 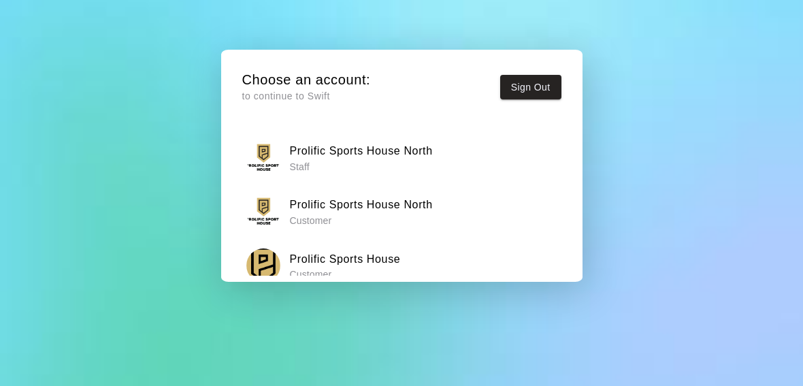 What do you see at coordinates (402, 211) in the screenshot?
I see `button: Prolific Sports House NorthProlific Sports House North Customer` at bounding box center [402, 211].